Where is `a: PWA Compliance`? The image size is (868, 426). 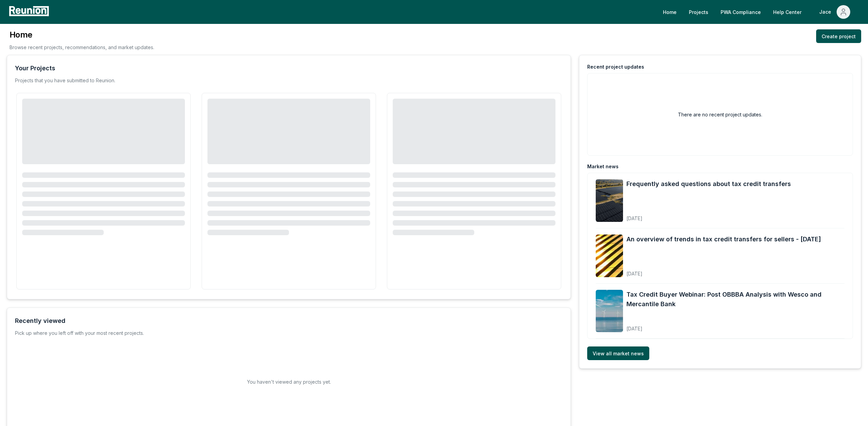
a: PWA Compliance is located at coordinates (740, 12).